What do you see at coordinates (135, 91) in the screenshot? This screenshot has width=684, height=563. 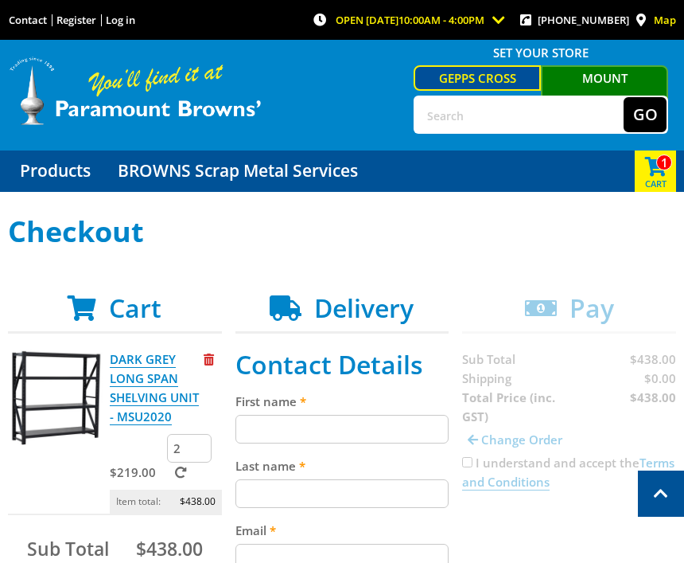 I see `img: Paramount Browns'` at bounding box center [135, 91].